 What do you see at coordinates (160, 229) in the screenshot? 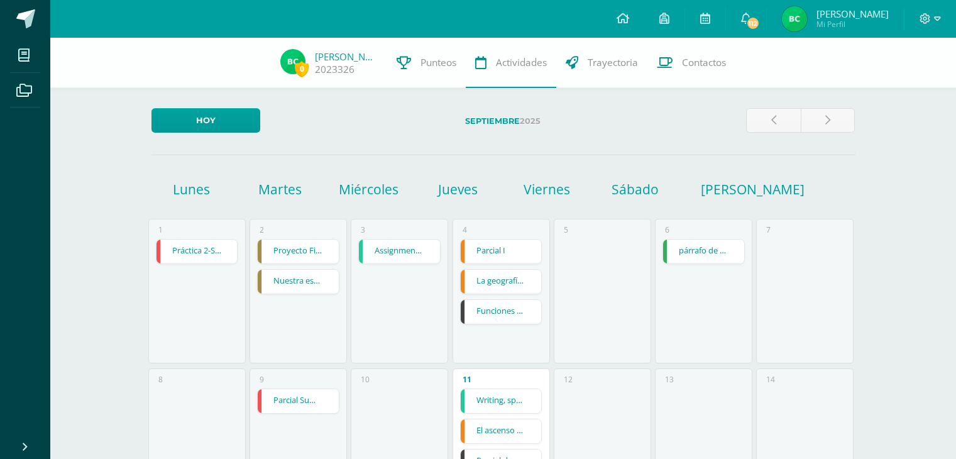
I see `div: 1` at bounding box center [160, 229].